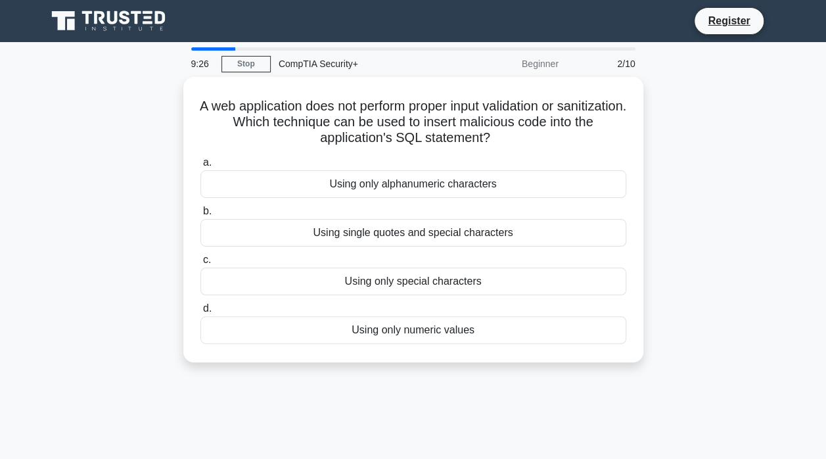  What do you see at coordinates (413, 184) in the screenshot?
I see `div: Using only alphanumeric characters` at bounding box center [413, 184].